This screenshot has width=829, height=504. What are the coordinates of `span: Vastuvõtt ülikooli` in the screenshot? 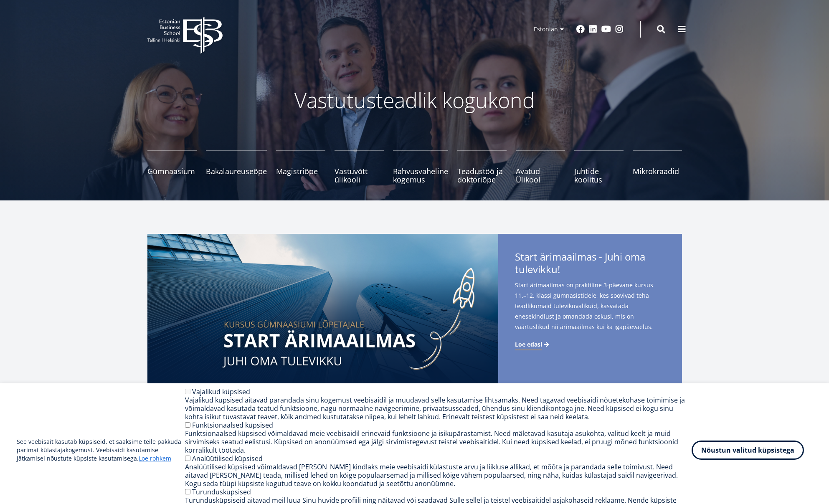 It's located at (360, 175).